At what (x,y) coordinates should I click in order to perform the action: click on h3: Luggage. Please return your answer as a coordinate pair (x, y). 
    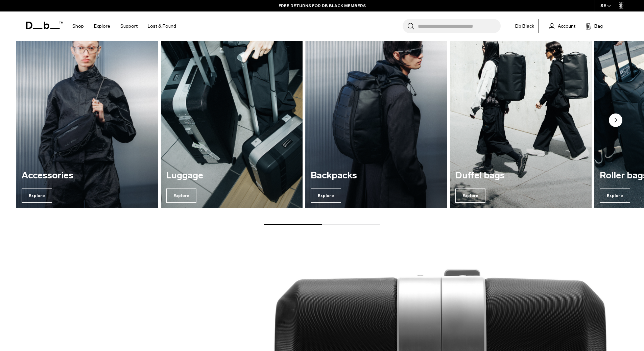
    Looking at the image, I should click on (232, 176).